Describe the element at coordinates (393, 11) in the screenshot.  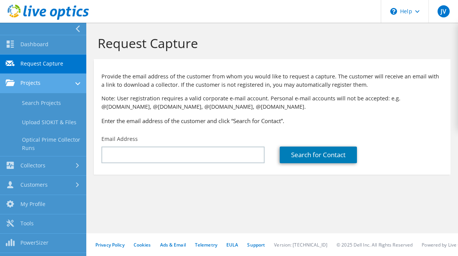
I see `svg: \n` at that location.